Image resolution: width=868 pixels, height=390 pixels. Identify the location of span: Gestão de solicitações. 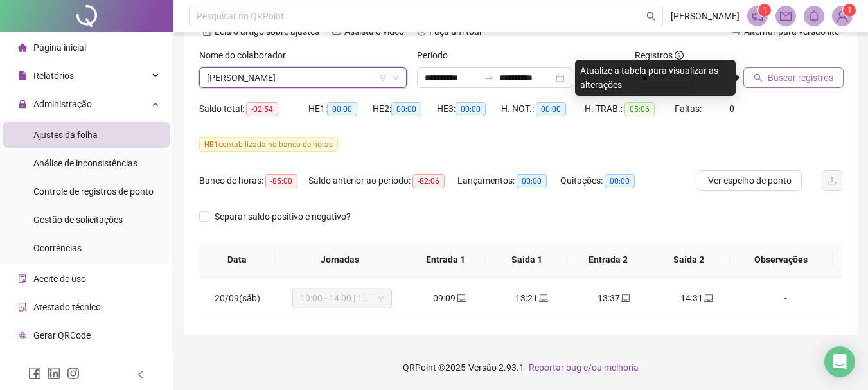
(78, 219).